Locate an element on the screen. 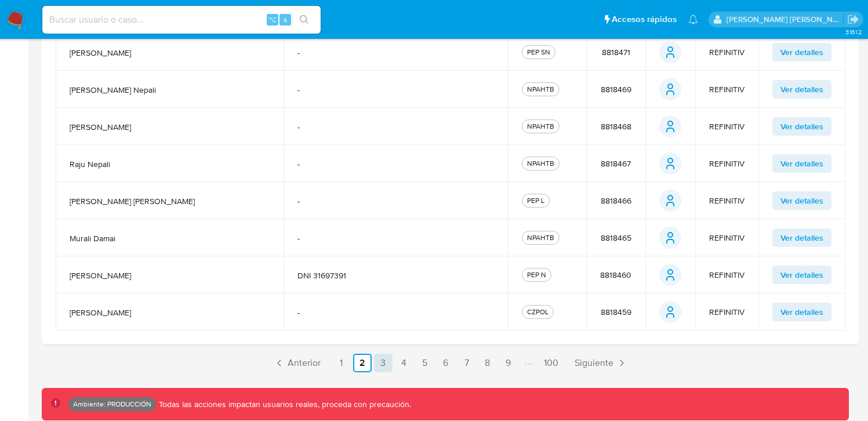 This screenshot has height=421, width=868. p: Todas las acciones impactan usuarios reales, proceda con precaución. is located at coordinates (283, 404).